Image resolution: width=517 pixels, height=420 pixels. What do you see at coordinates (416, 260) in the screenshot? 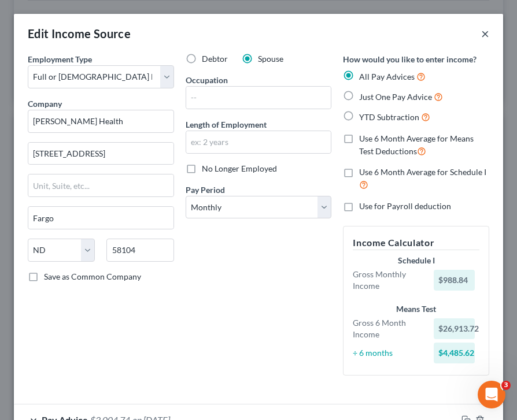
I see `div: Schedule I` at bounding box center [416, 260].